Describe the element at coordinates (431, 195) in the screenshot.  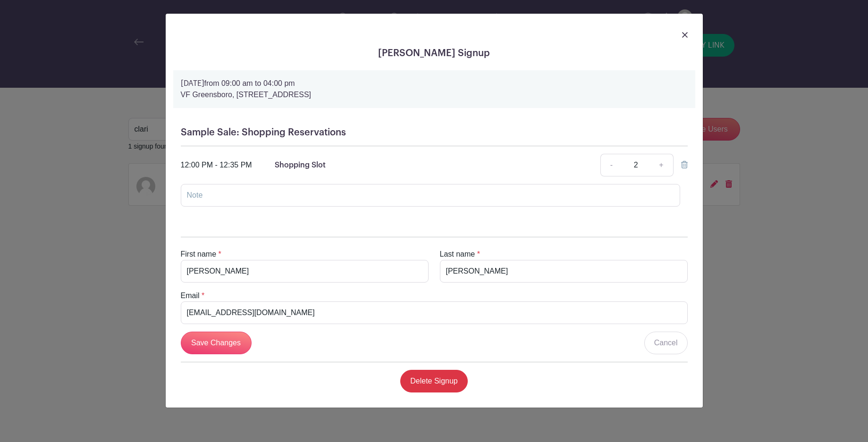
I see `input: Note` at that location.